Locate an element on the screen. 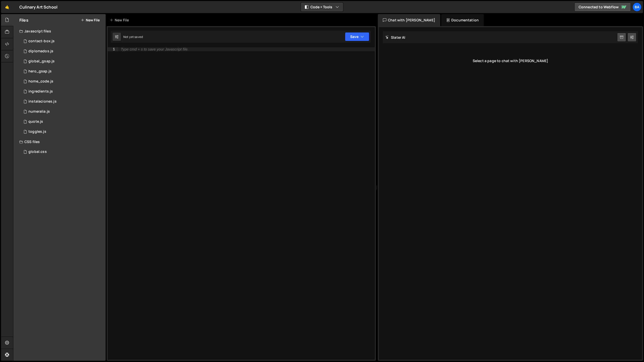 Image resolution: width=644 pixels, height=362 pixels. div: New File is located at coordinates (120, 20).